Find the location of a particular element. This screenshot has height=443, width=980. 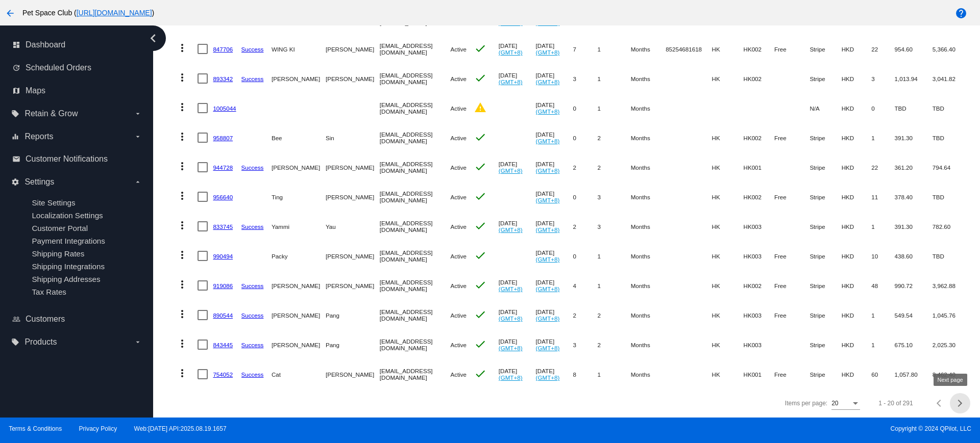

button: Next page is located at coordinates (960, 403).